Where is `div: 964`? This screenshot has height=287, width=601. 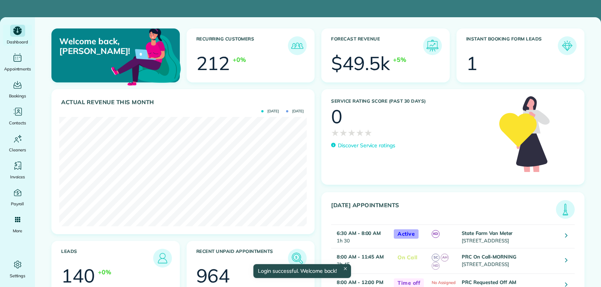 div: 964 is located at coordinates (213, 276).